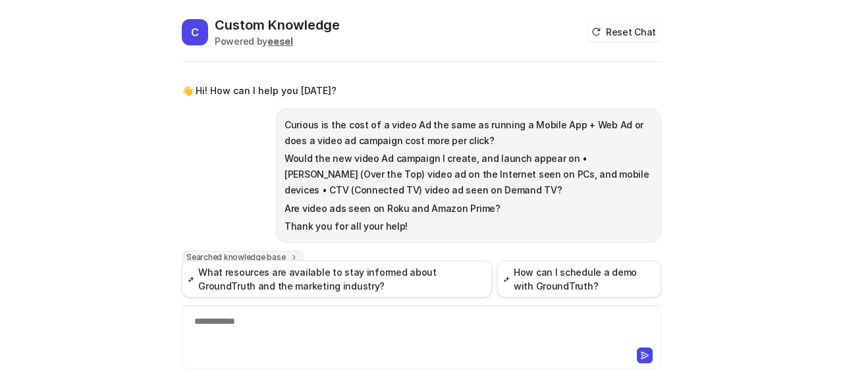  Describe the element at coordinates (280, 41) in the screenshot. I see `b: eesel` at that location.